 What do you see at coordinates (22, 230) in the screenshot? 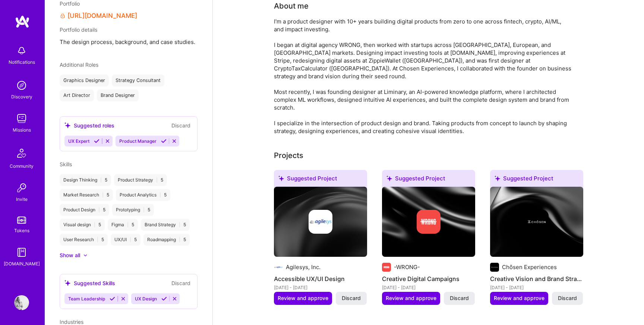
I see `div: Tokens` at bounding box center [22, 230].